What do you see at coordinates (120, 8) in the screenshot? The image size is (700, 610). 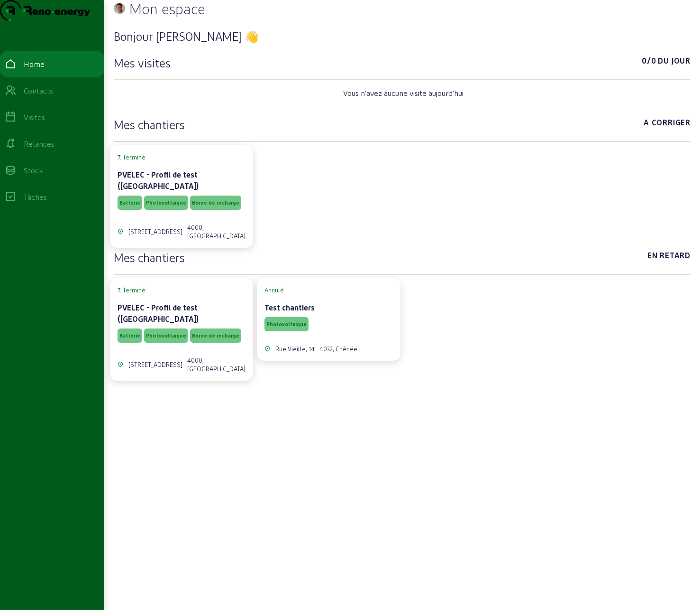 I see `img: 33Wed%20Nov%2001%202023-logo-picture.png` at bounding box center [120, 8].